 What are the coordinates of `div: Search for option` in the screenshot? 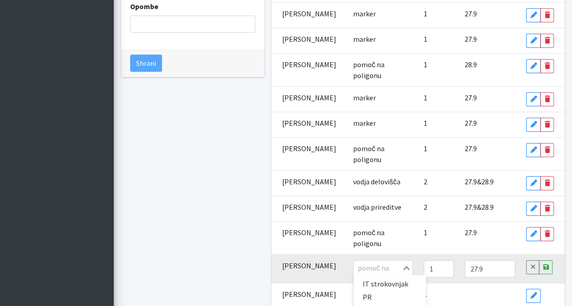 It's located at (382, 268).